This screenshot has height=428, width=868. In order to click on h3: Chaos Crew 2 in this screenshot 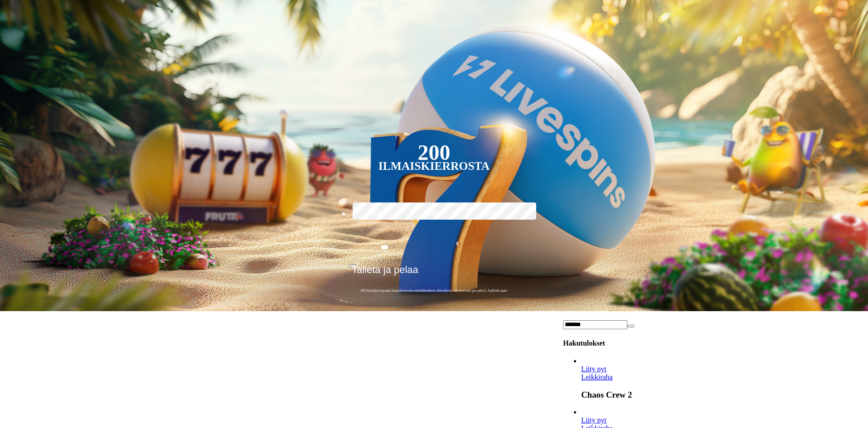, I will do `click(723, 395)`.